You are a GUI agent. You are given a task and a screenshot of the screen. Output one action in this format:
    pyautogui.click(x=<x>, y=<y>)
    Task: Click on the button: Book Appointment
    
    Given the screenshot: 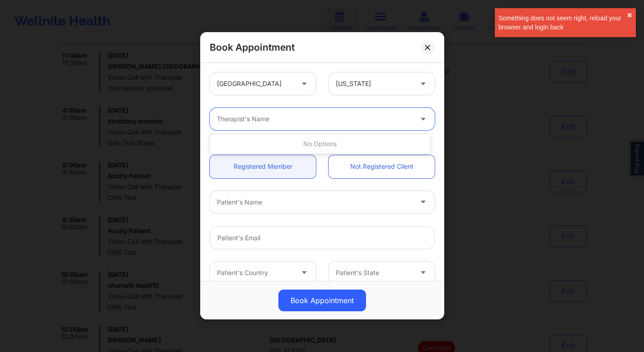 What is the action you would take?
    pyautogui.click(x=322, y=301)
    